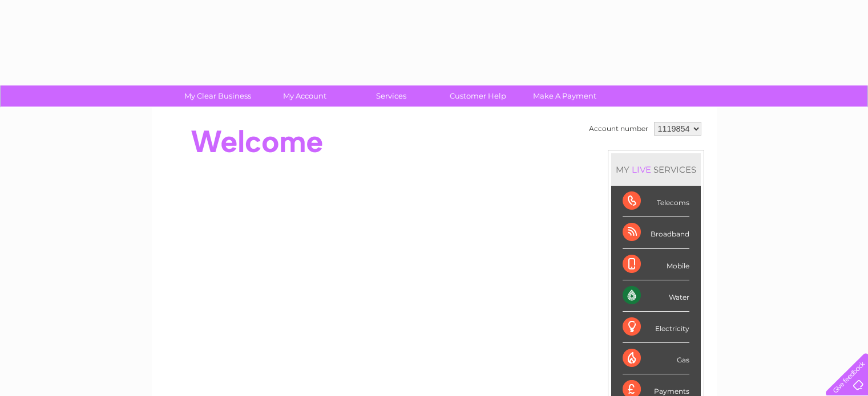  What do you see at coordinates (564, 96) in the screenshot?
I see `a: Make A Payment` at bounding box center [564, 96].